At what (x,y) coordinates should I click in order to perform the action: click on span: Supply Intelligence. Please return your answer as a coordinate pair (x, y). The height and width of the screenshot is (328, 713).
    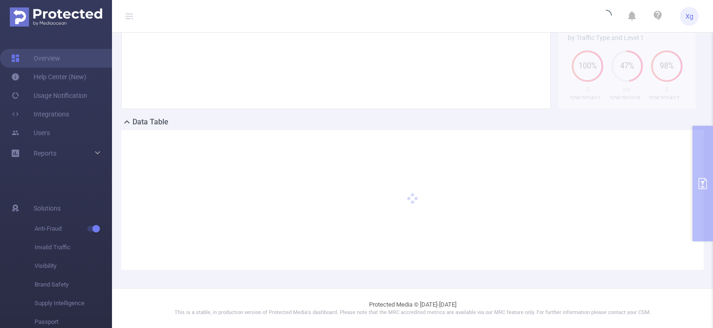
    Looking at the image, I should click on (73, 304).